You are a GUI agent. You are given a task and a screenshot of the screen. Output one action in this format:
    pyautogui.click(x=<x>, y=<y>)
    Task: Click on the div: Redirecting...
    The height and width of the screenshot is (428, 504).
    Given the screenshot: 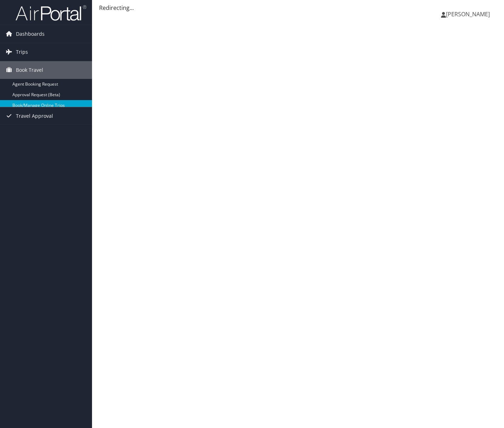 What is the action you would take?
    pyautogui.click(x=298, y=8)
    